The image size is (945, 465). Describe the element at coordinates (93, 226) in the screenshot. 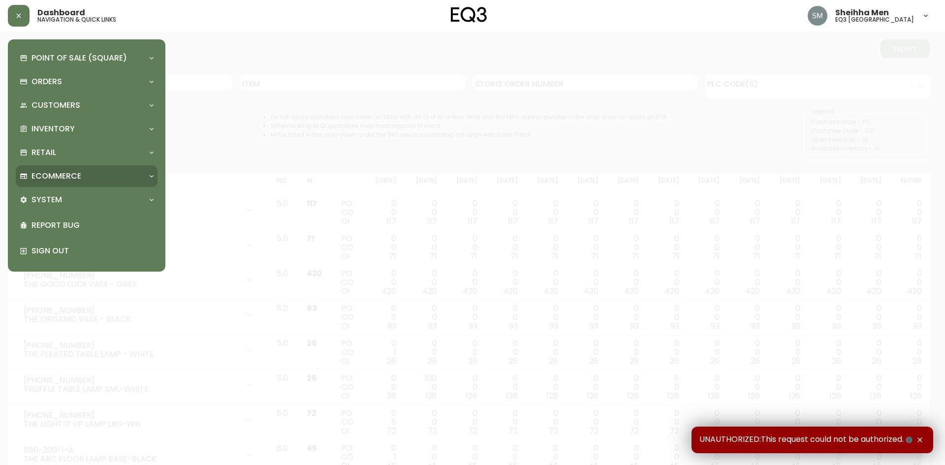

I see `p: Report Bug` at that location.